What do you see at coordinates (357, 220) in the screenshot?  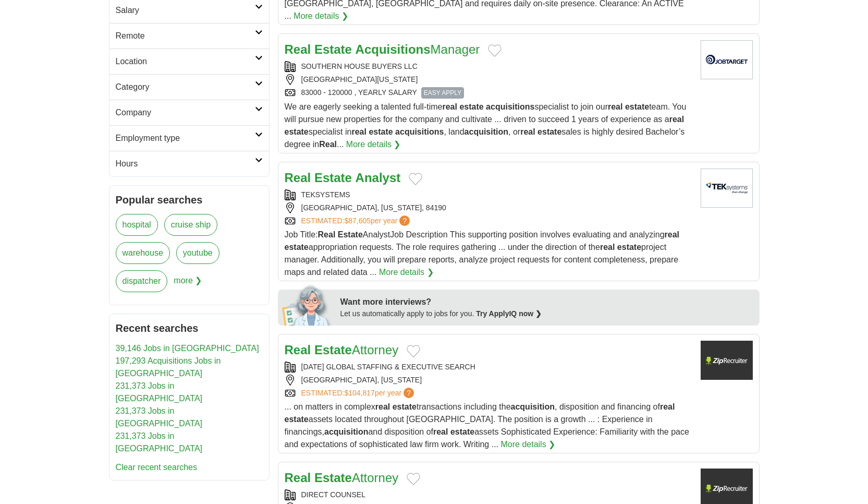 I see `span: $87,605` at bounding box center [357, 220].